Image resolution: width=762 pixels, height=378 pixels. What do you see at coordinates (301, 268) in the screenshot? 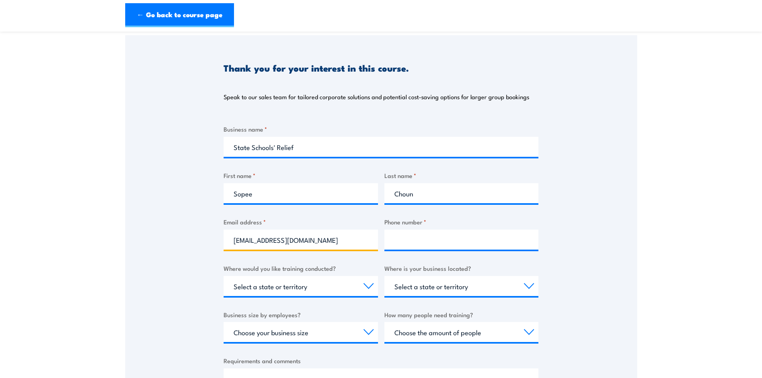
I see `label: Where would you like training conducted?` at bounding box center [301, 268].